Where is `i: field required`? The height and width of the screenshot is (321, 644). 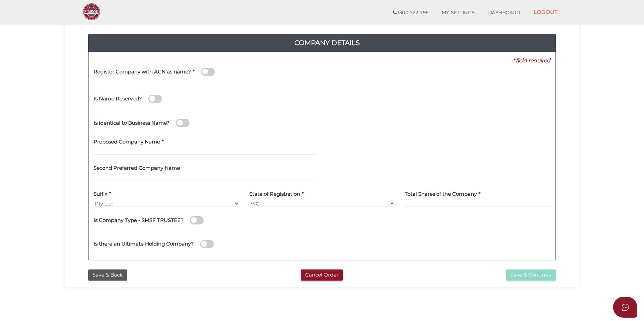
i: field required is located at coordinates (534, 60).